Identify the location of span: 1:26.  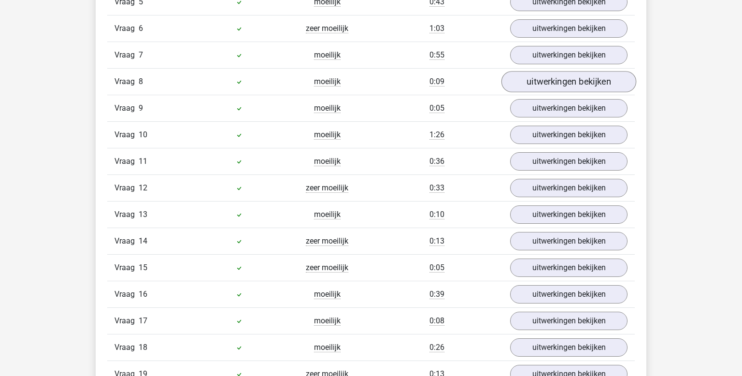
(437, 135).